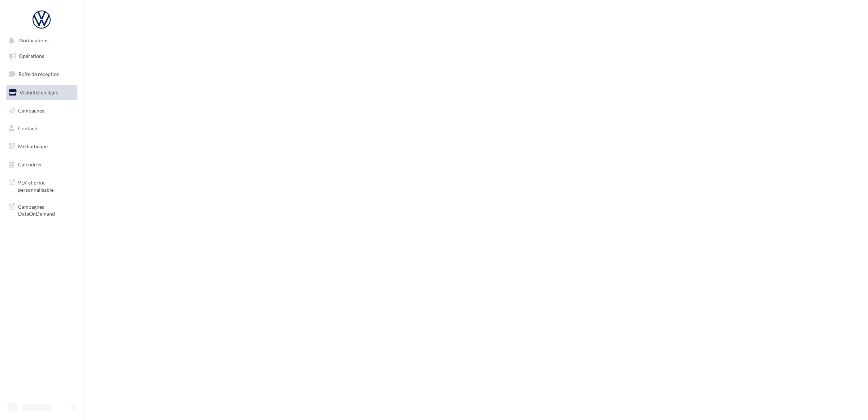  I want to click on a: PLV et print personnalisable, so click(41, 185).